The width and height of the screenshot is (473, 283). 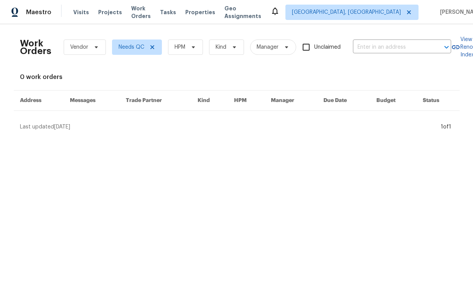 What do you see at coordinates (344, 100) in the screenshot?
I see `th: Due Date` at bounding box center [344, 100].